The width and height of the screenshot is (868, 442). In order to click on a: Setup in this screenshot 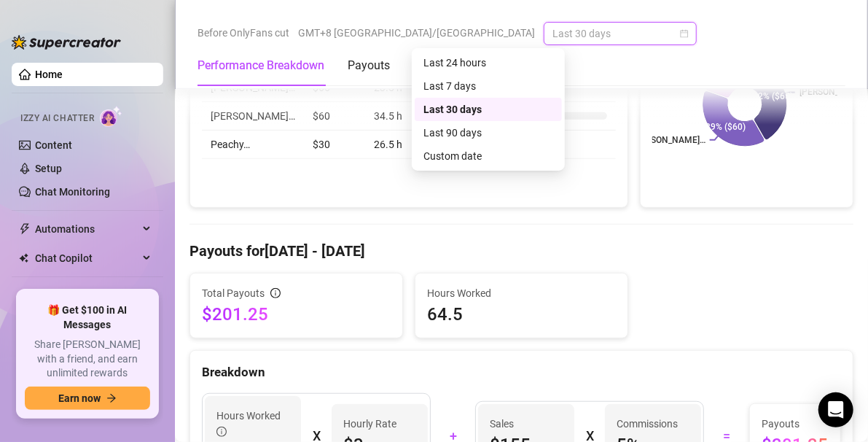, I will do `click(48, 168)`.